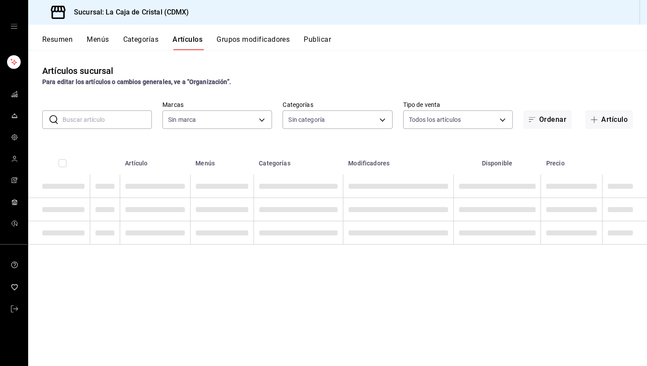  Describe the element at coordinates (187, 43) in the screenshot. I see `button: Artículos` at that location.